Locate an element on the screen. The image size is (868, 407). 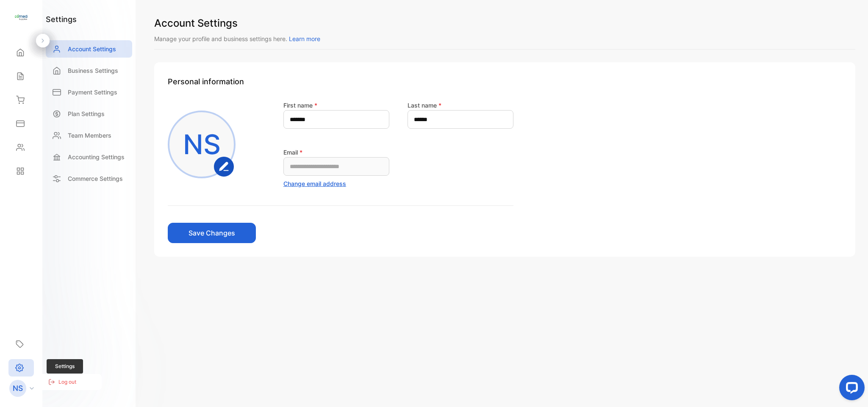
p: Account Settings is located at coordinates (92, 49).